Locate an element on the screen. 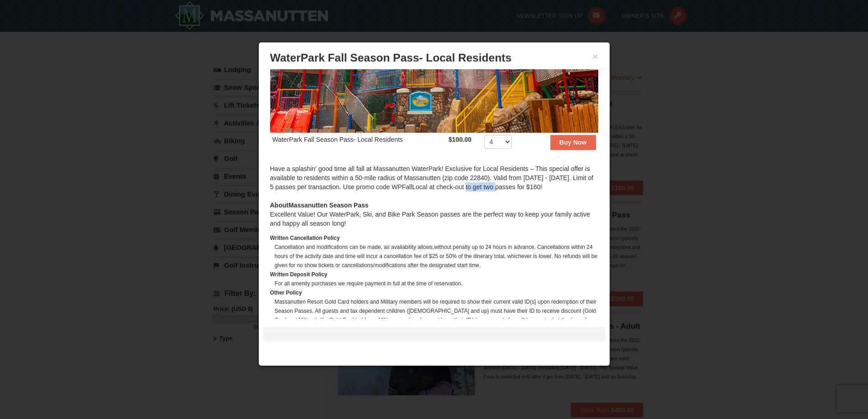  h3: WaterPark Fall Season Pass- Local Residents is located at coordinates (434, 58).